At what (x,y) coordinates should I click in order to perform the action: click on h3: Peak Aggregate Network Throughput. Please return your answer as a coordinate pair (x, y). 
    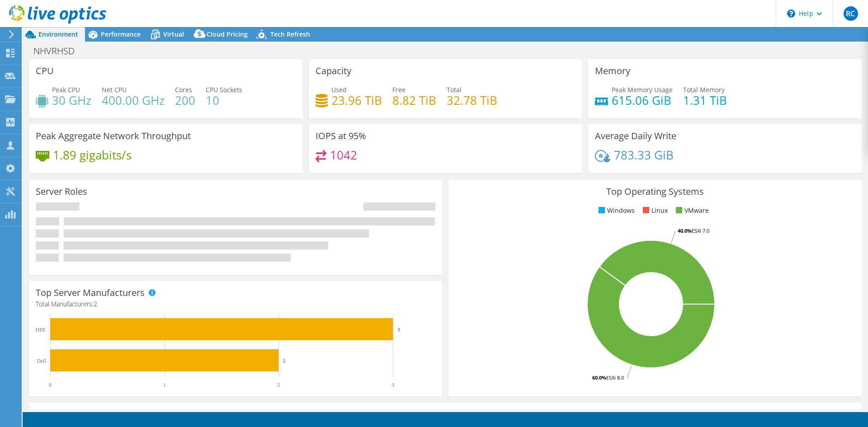
    Looking at the image, I should click on (113, 136).